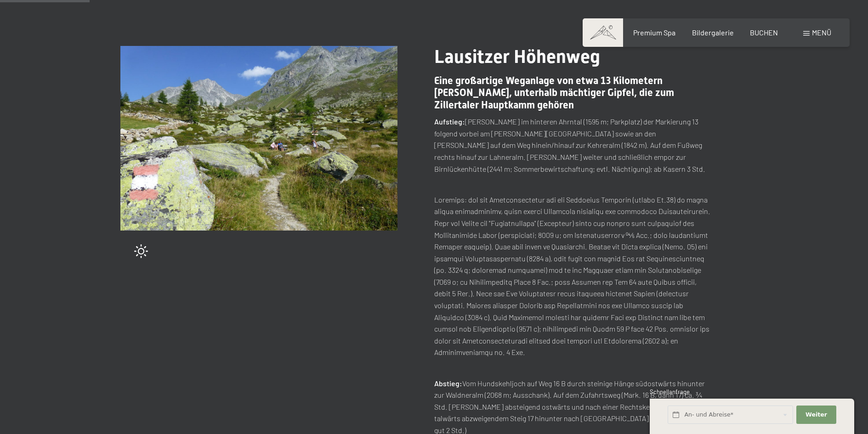 Image resolution: width=868 pixels, height=434 pixels. Describe the element at coordinates (764, 32) in the screenshot. I see `span: BUCHEN` at that location.